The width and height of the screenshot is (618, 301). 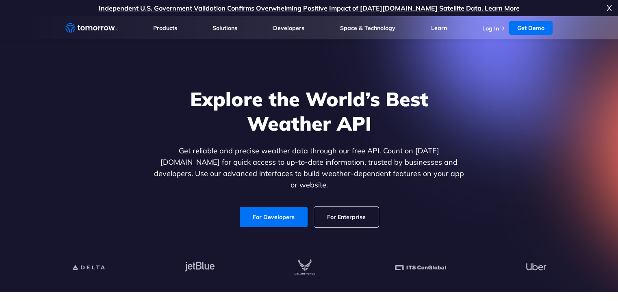 I want to click on a: Developers, so click(x=288, y=28).